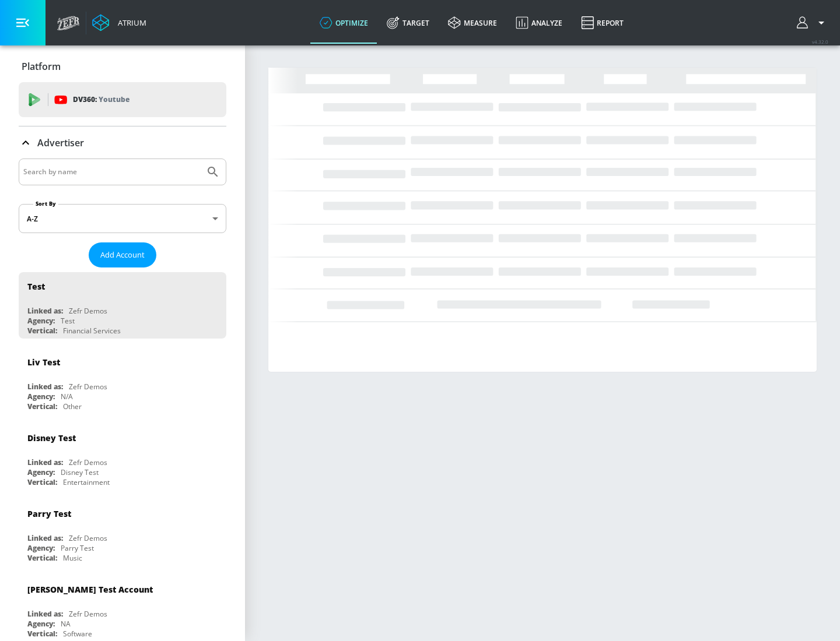 The width and height of the screenshot is (840, 641). I want to click on div: Other, so click(73, 407).